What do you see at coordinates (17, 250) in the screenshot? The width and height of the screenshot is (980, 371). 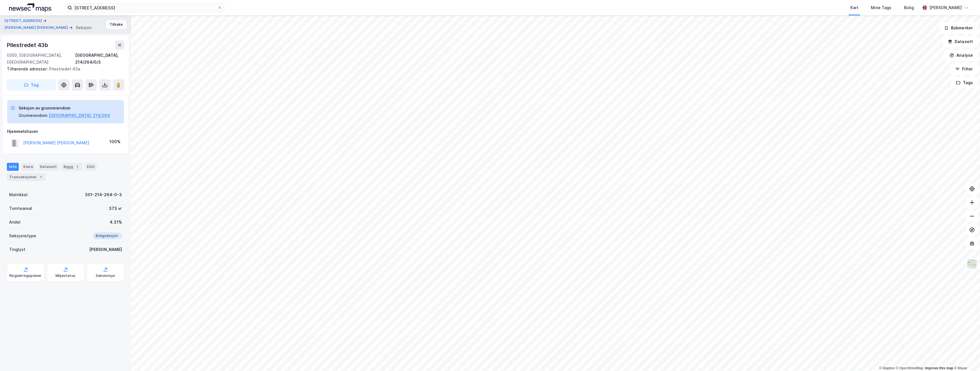 I see `div: Tinglyst` at bounding box center [17, 250].